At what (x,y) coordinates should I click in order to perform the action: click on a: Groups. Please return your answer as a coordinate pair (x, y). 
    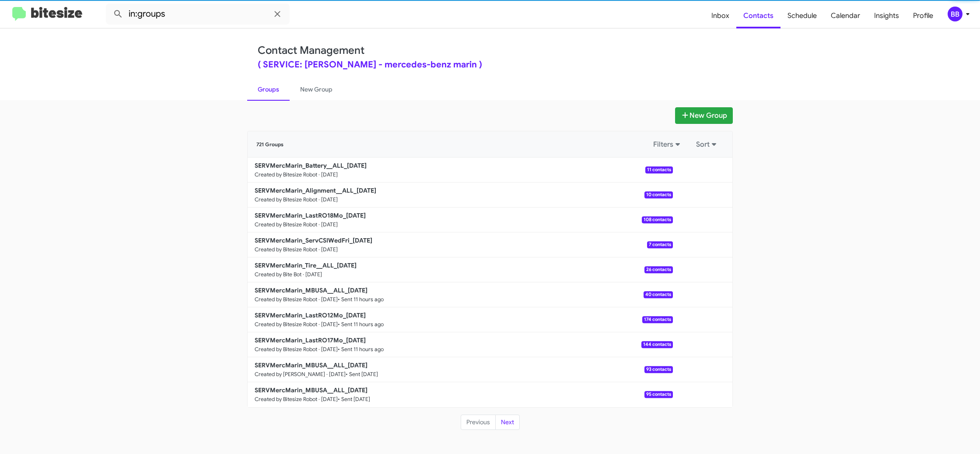
    Looking at the image, I should click on (268, 90).